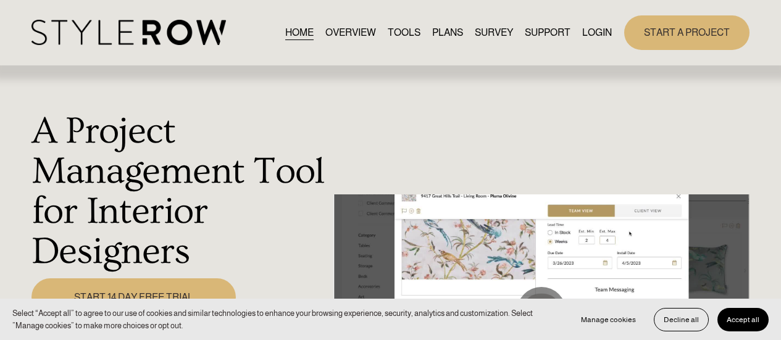 Image resolution: width=781 pixels, height=340 pixels. I want to click on a: folder dropdown, so click(547, 32).